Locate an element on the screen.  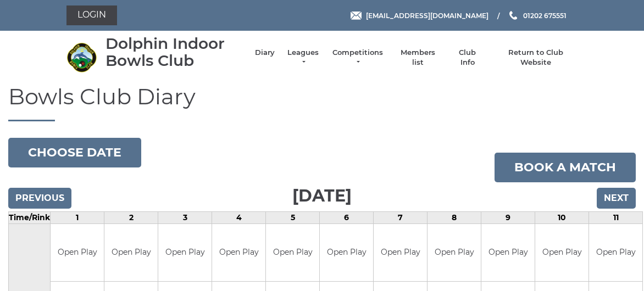
td: 1 is located at coordinates (77, 217).